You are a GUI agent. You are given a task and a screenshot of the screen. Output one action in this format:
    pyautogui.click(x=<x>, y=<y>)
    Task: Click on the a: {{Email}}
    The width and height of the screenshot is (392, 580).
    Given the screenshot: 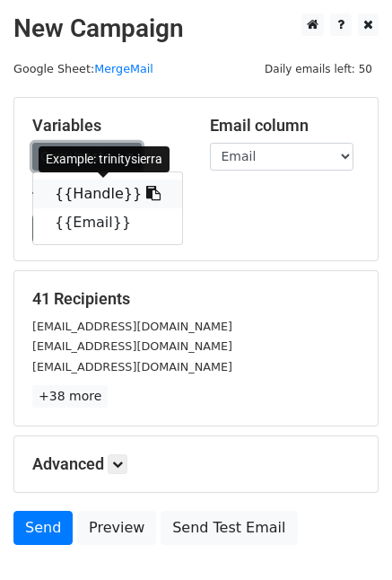 What is the action you would take?
    pyautogui.click(x=108, y=223)
    